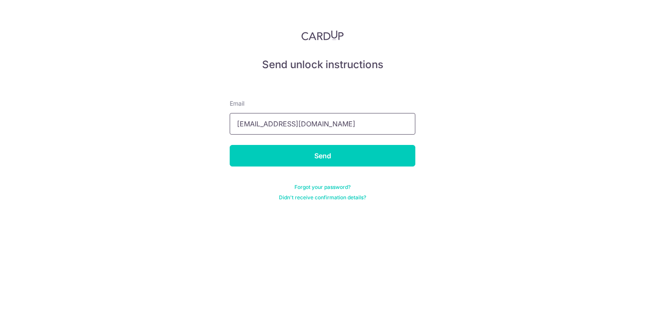 This screenshot has height=330, width=645. I want to click on h5: Send unlock instructions, so click(323, 65).